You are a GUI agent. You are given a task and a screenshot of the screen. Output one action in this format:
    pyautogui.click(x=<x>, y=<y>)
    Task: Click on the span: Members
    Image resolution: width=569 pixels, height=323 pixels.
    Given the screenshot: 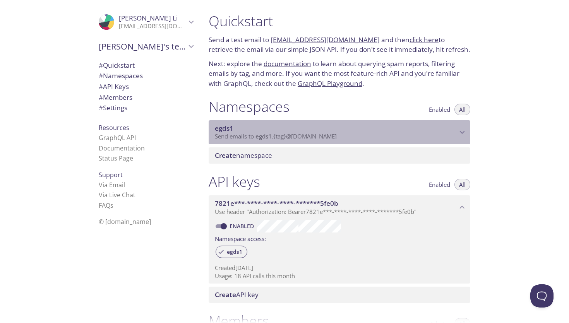 What is the action you would take?
    pyautogui.click(x=115, y=97)
    